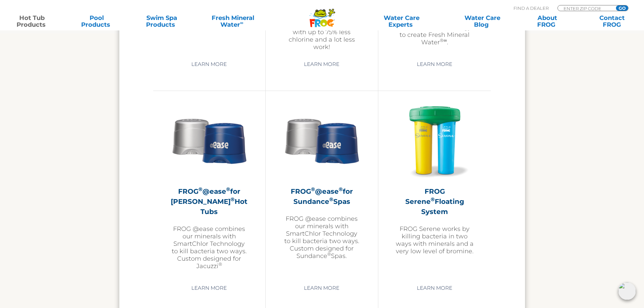  I want to click on a: Fresh MineralWater∞, so click(233, 22).